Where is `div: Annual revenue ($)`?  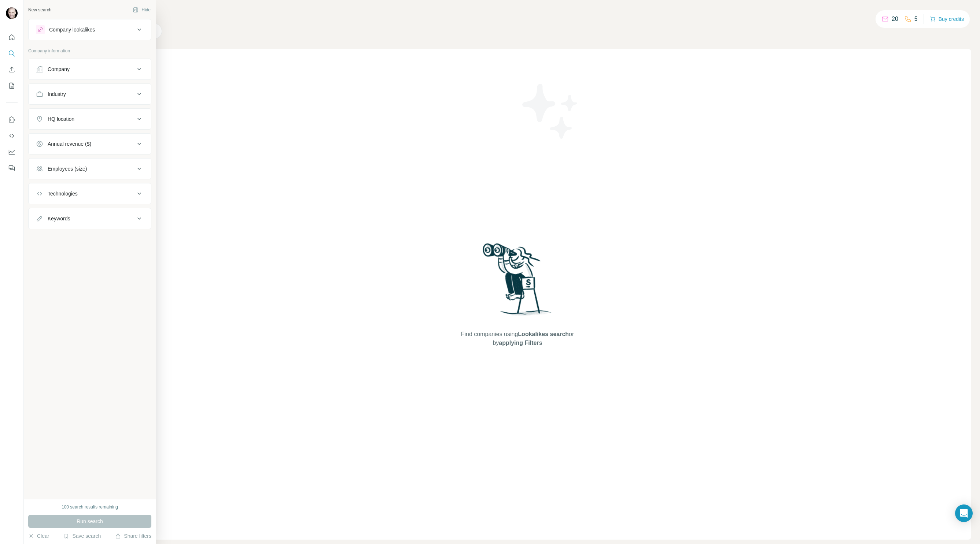 div: Annual revenue ($) is located at coordinates (70, 144).